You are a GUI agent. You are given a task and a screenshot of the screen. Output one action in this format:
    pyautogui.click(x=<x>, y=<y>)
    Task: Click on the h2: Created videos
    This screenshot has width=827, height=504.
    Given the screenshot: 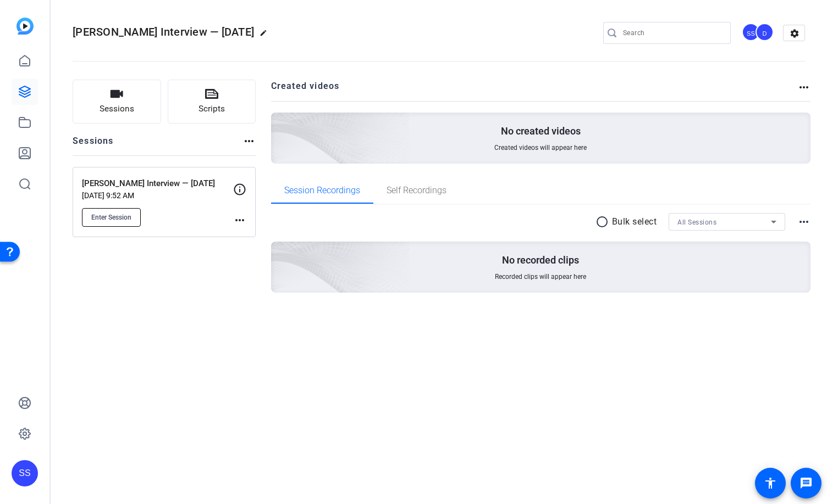 What is the action you would take?
    pyautogui.click(x=534, y=90)
    